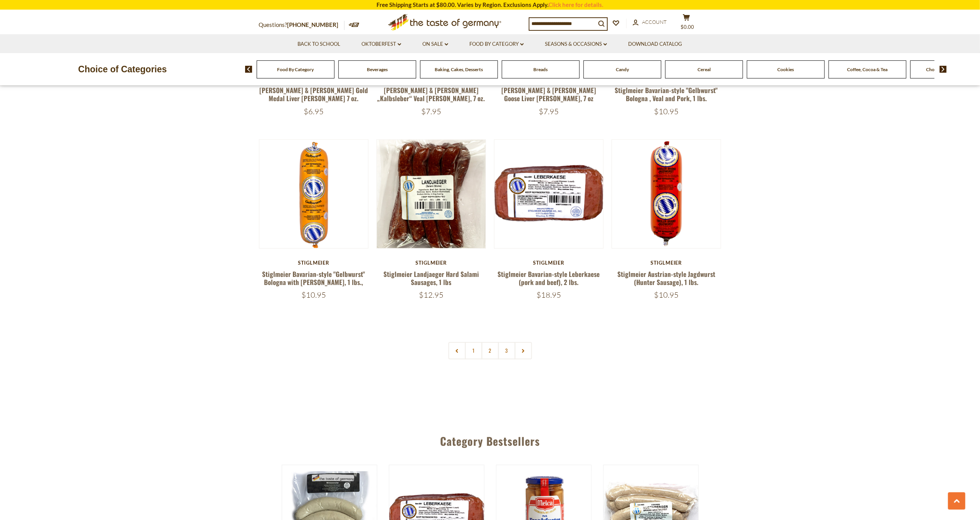 This screenshot has height=520, width=980. I want to click on a: Stiglmeier Bavarian-style "Gelbwurst" Bologna , Veal and Pork, 1 lbs., so click(666, 94).